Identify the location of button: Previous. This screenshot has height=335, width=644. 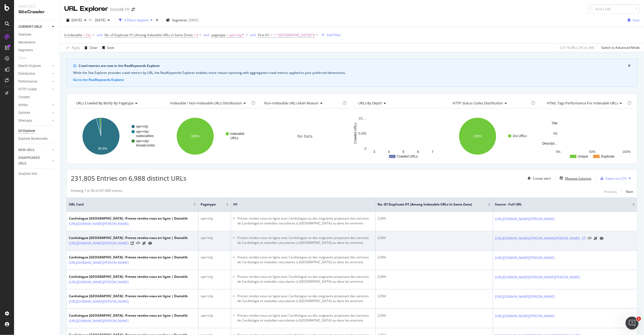
(611, 191).